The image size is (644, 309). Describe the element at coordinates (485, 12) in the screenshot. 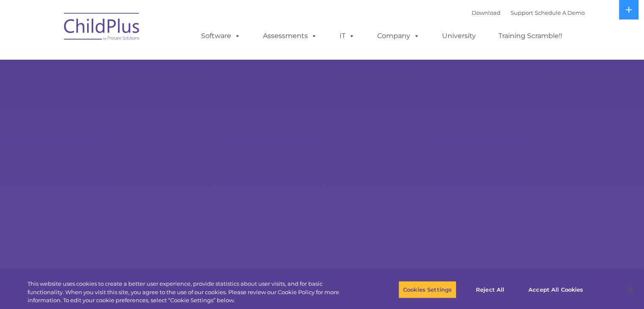

I see `a: Download` at that location.